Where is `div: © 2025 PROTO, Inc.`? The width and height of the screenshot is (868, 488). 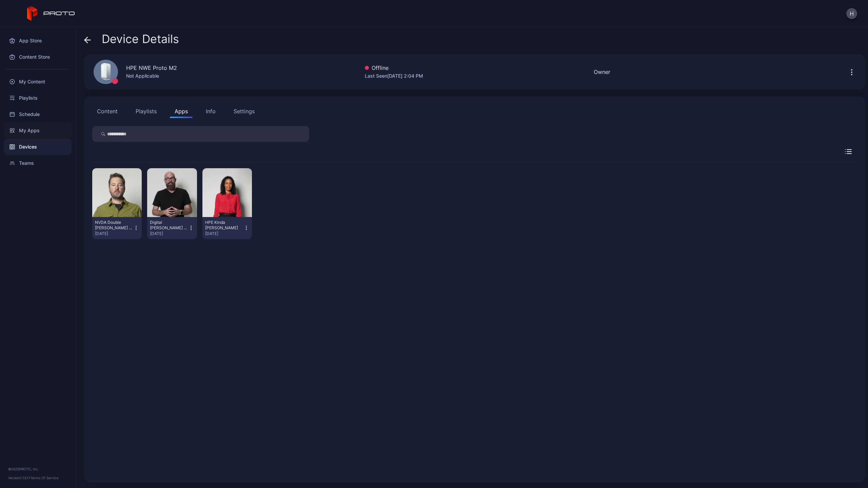
div: © 2025 PROTO, Inc. is located at coordinates (38, 469).